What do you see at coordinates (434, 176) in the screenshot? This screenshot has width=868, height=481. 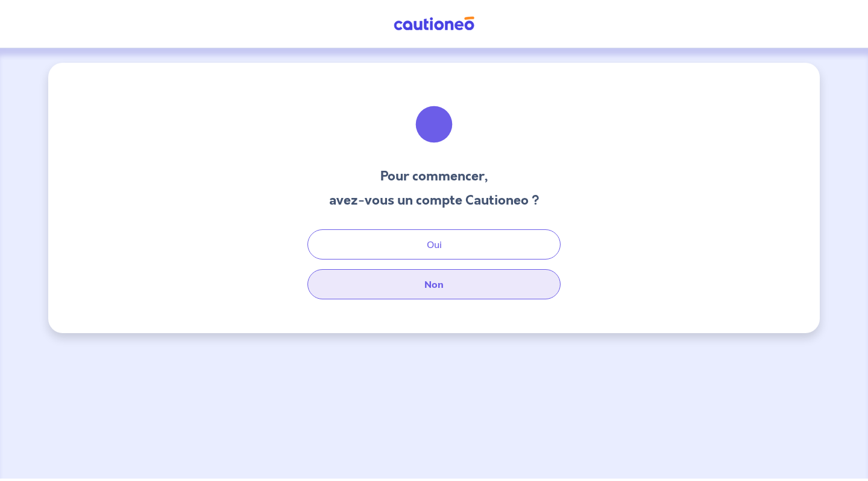 I see `h3: Pour commencer,` at bounding box center [434, 176].